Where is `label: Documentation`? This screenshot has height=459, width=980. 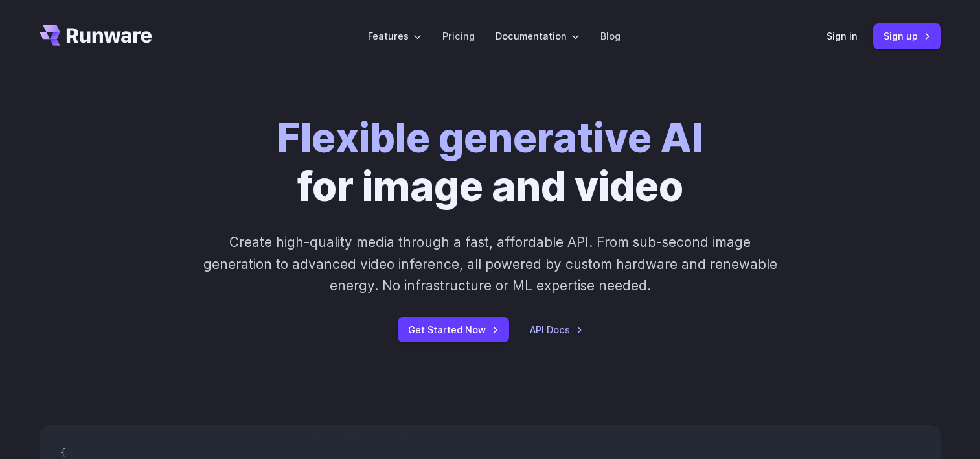
label: Documentation is located at coordinates (538, 36).